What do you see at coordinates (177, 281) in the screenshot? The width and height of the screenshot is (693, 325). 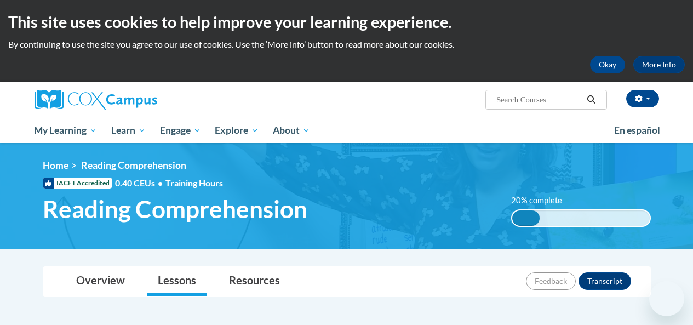 I see `a: Lessons` at bounding box center [177, 281].